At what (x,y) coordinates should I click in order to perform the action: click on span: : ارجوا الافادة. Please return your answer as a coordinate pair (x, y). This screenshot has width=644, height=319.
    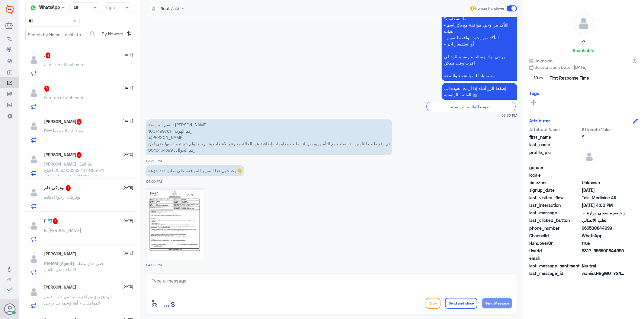
    Looking at the image, I should click on (56, 197).